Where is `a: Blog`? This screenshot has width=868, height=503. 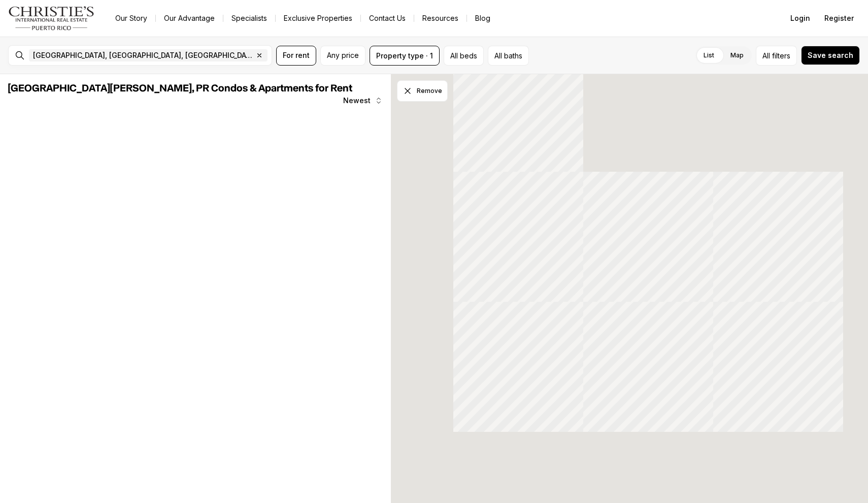 a: Blog is located at coordinates (483, 18).